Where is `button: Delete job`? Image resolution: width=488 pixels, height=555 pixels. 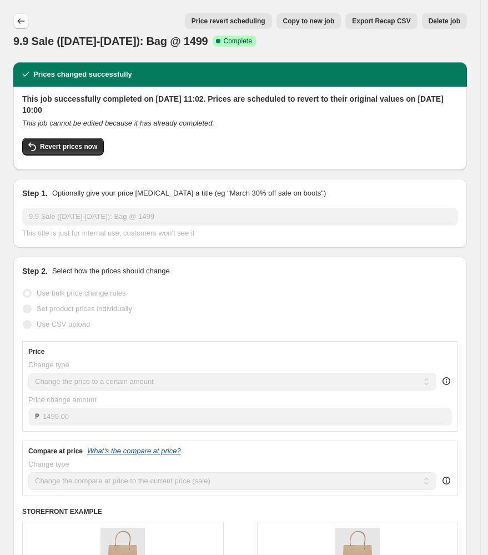 button: Delete job is located at coordinates (444, 21).